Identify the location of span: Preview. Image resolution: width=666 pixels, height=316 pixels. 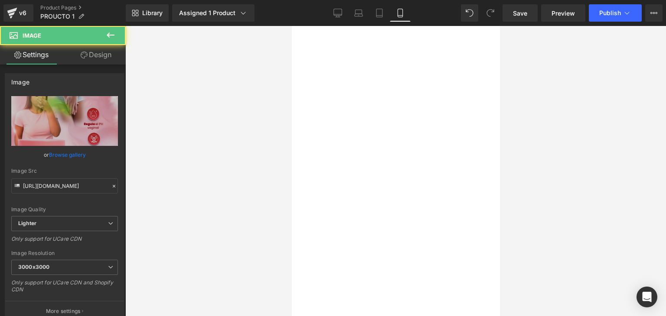
(563, 13).